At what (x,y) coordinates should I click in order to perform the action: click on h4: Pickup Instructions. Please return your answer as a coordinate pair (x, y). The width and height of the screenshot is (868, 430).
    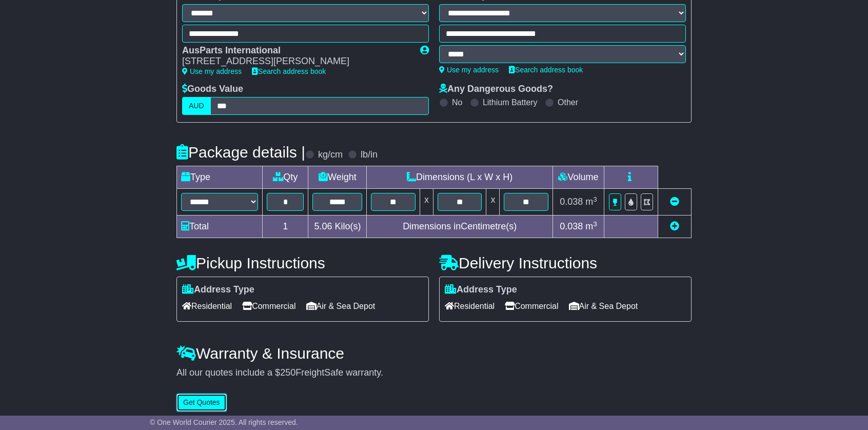
    Looking at the image, I should click on (303, 263).